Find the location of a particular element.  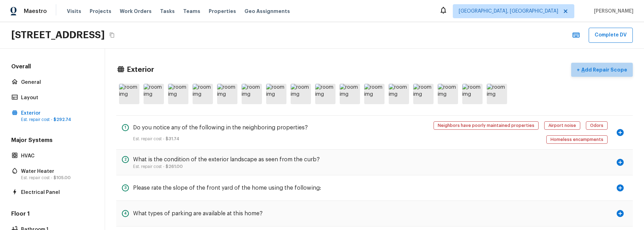

span: Teams is located at coordinates (192, 11).